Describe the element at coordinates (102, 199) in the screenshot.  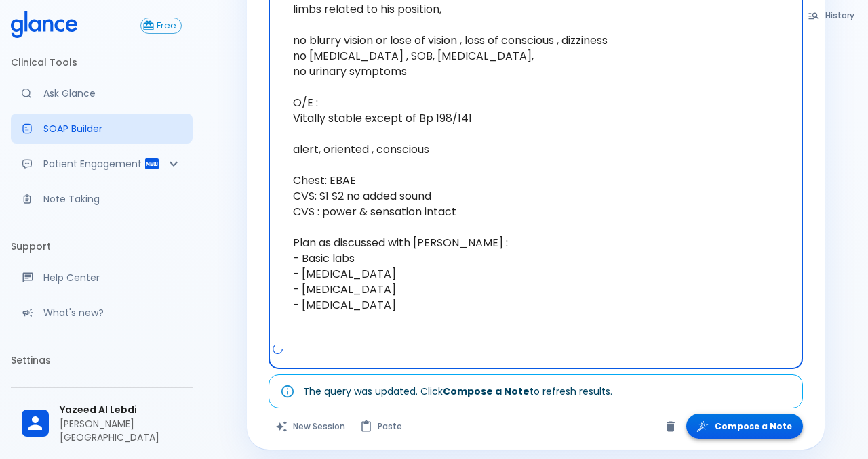
I see `a: Advanced note-taking` at that location.